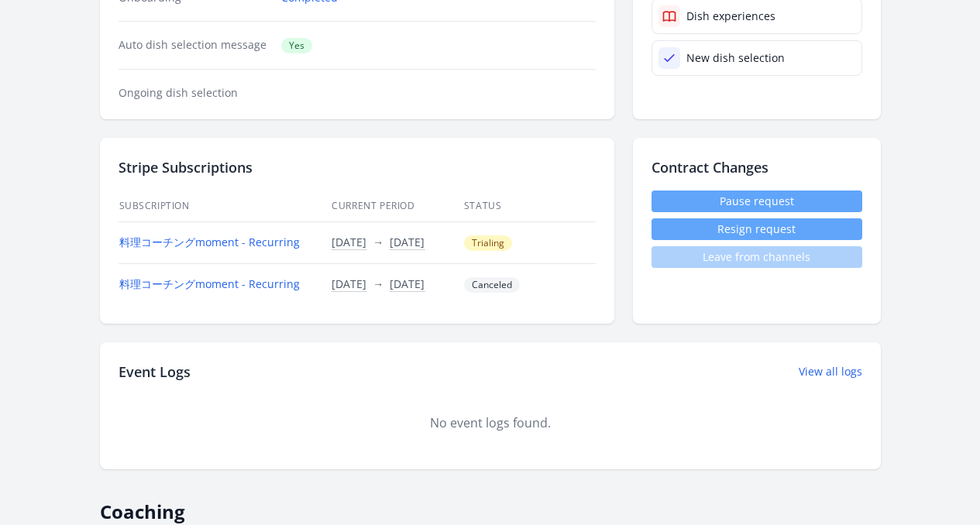 This screenshot has width=980, height=525. What do you see at coordinates (488, 243) in the screenshot?
I see `span: Trialing` at bounding box center [488, 243].